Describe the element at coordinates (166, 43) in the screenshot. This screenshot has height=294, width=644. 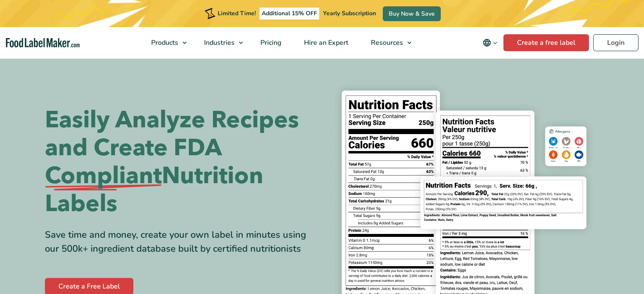
I see `a: Products` at that location.